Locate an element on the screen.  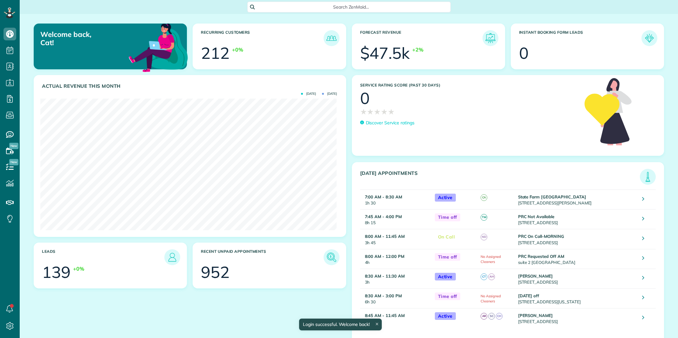
span: SC is located at coordinates (492, 316).